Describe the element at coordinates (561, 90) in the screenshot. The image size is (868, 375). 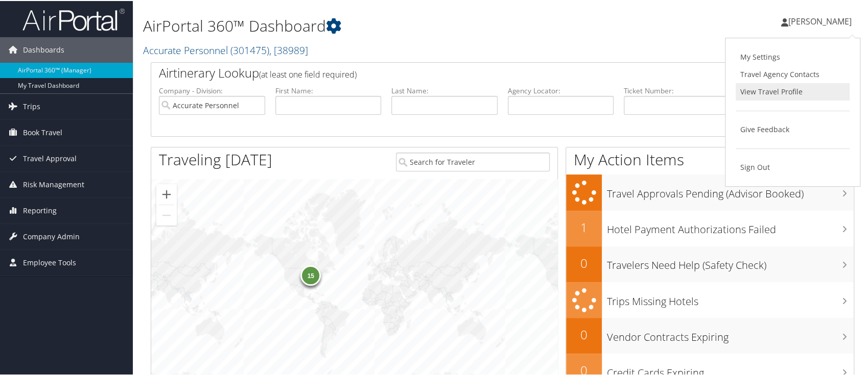
I see `label: Agency Locator:` at that location.